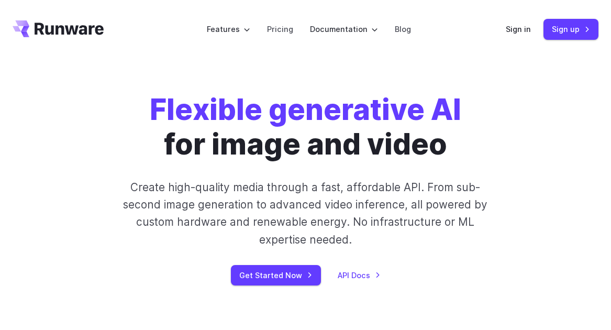 The image size is (611, 330). I want to click on a: Pricing, so click(280, 29).